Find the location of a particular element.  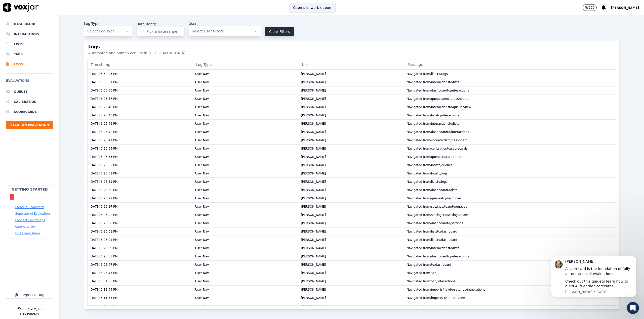

img: Profile image for Curtis is located at coordinates (15, 13).